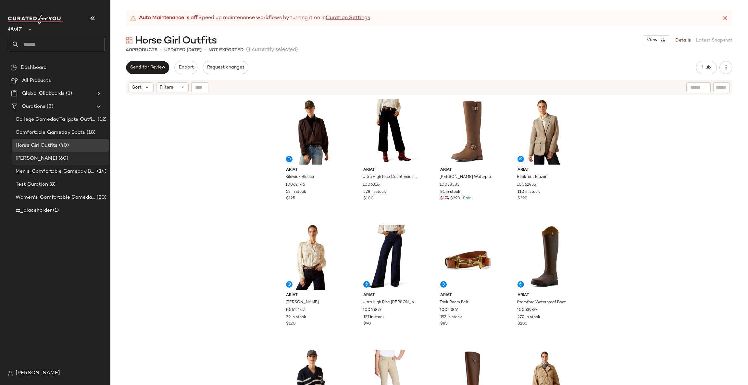 The image size is (748, 385). I want to click on img: cfy_white_logo.C9jOOHJF.svg, so click(35, 19).